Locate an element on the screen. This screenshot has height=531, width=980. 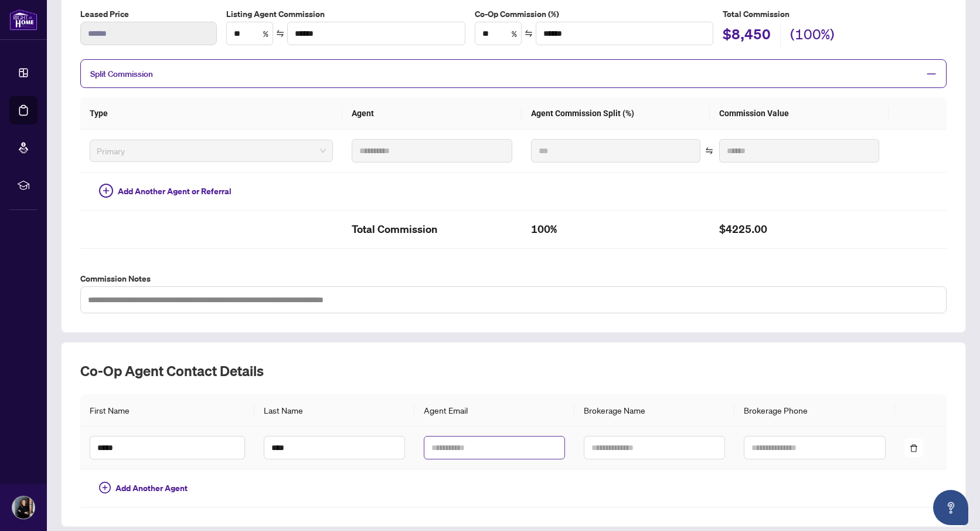
button: Add Another Agent is located at coordinates (143, 488).